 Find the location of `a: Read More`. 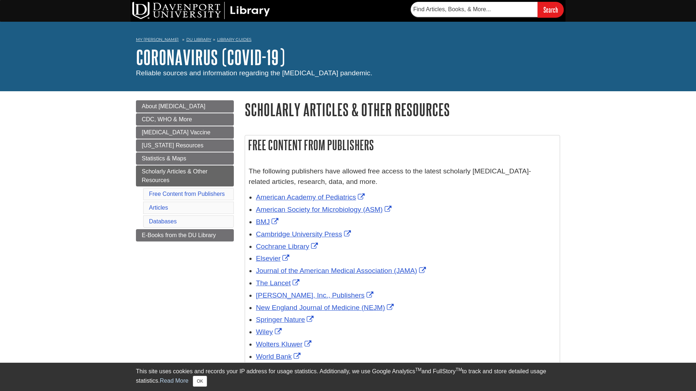

a: Read More is located at coordinates (174, 381).